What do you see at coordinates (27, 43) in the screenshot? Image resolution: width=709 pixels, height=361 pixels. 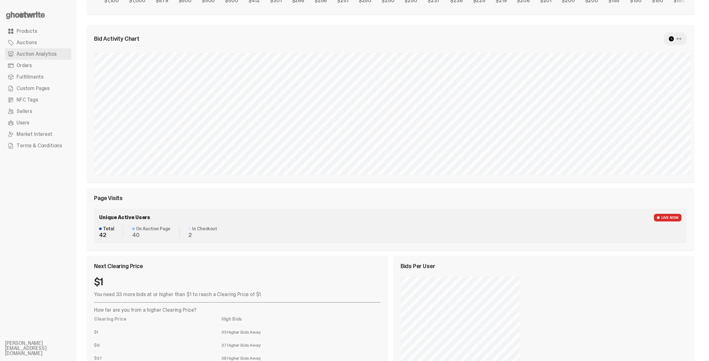 I see `span: Auctions` at bounding box center [27, 43].